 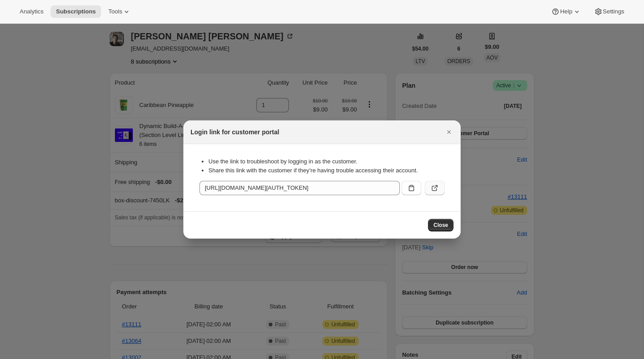 I want to click on button: Analytics, so click(x=31, y=12).